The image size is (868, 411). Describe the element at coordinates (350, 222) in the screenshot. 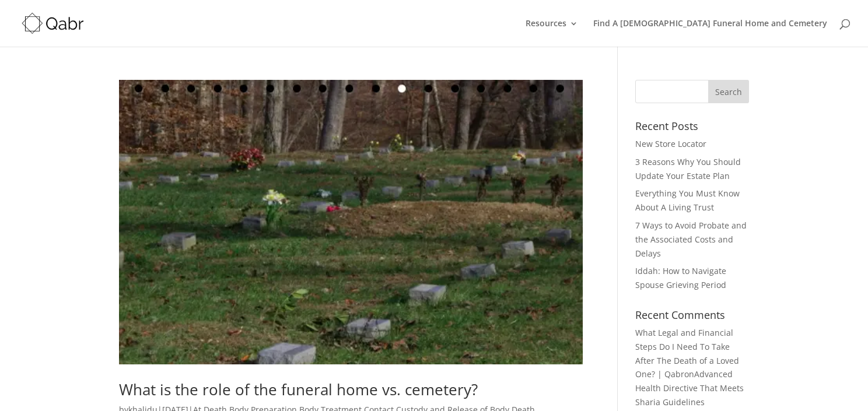

I see `img: What is the role of the funeral home vs. cemetery?` at that location.